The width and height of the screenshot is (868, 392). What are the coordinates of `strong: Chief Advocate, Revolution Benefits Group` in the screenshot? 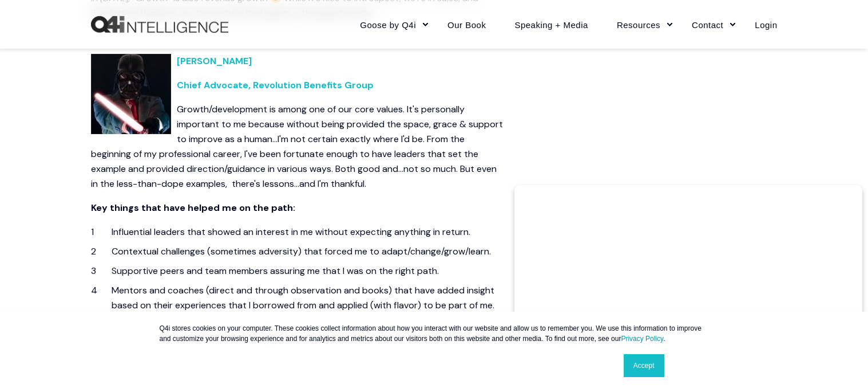 It's located at (275, 85).